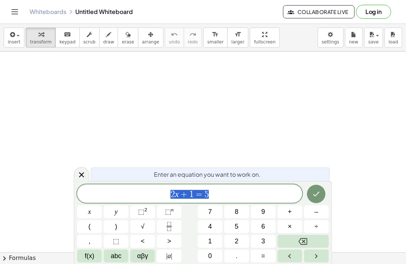 The height and width of the screenshot is (264, 406). Describe the element at coordinates (263, 242) in the screenshot. I see `span: 3` at that location.